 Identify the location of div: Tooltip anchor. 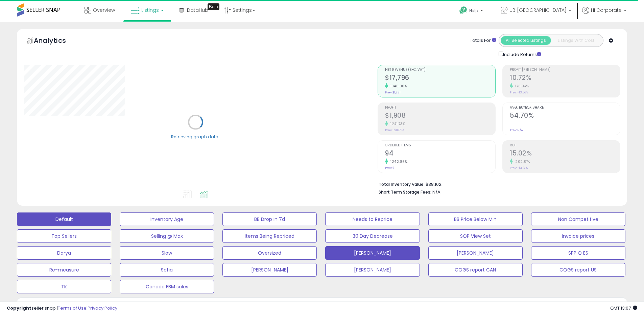
(214, 7).